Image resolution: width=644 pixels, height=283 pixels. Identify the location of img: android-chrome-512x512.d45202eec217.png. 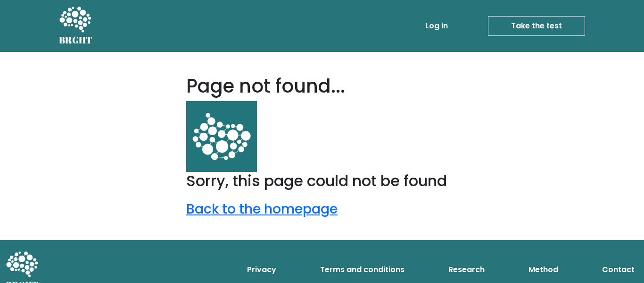
(222, 136).